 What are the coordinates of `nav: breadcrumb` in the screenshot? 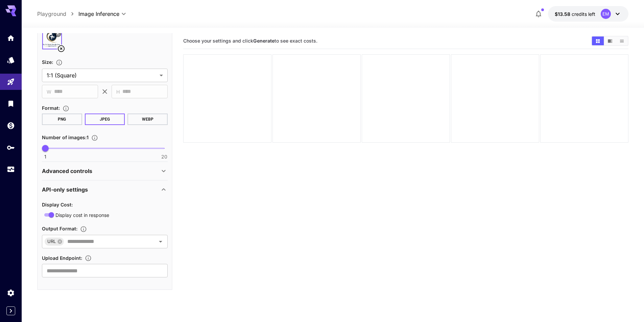 It's located at (58, 14).